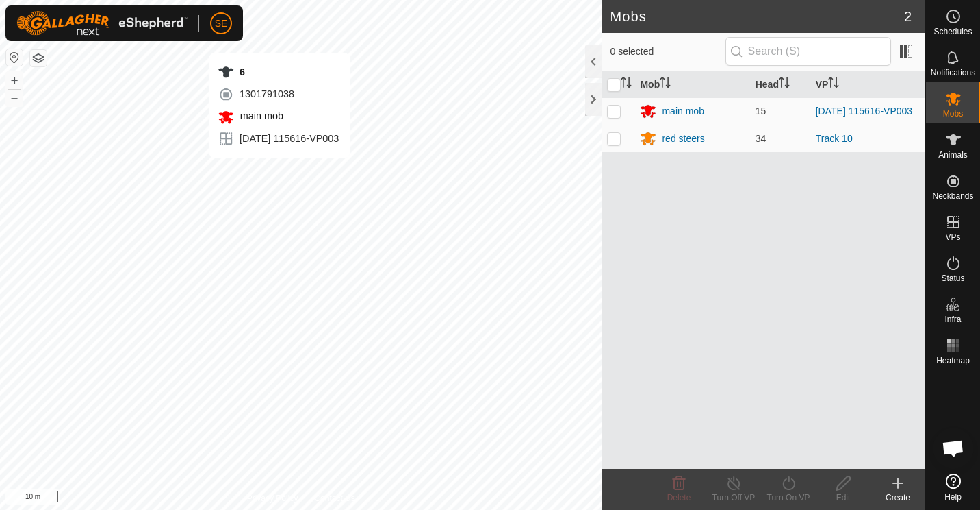 This screenshot has height=510, width=980. Describe the element at coordinates (780, 84) in the screenshot. I see `th: Head` at that location.